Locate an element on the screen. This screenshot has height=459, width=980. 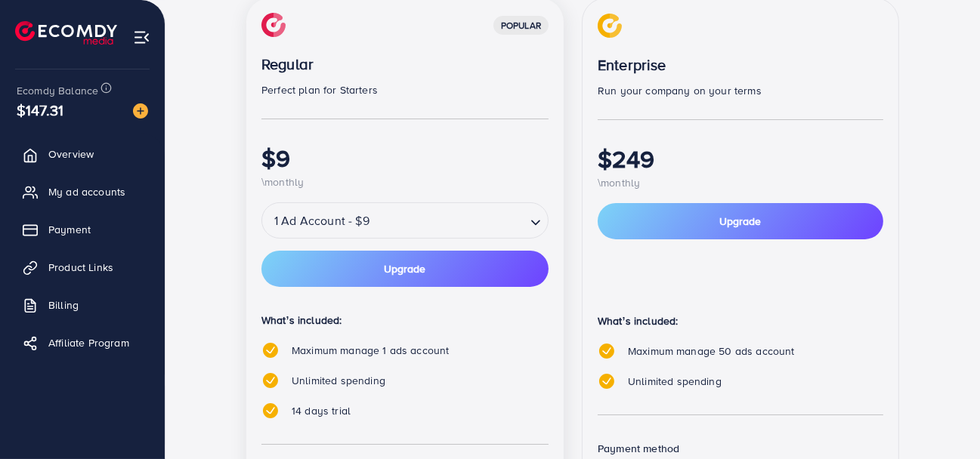
span: Maximum manage 50 ads account is located at coordinates (711, 352).